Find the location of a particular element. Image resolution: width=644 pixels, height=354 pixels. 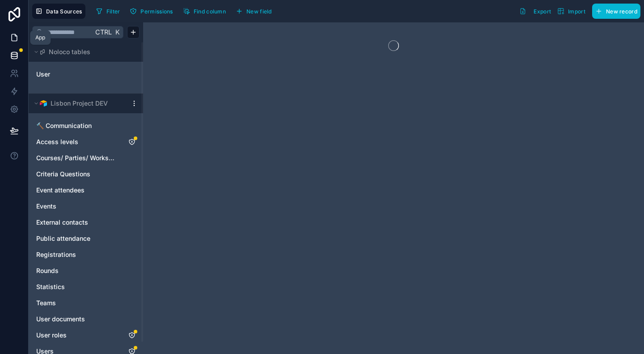

div: Rounds is located at coordinates (86, 271).